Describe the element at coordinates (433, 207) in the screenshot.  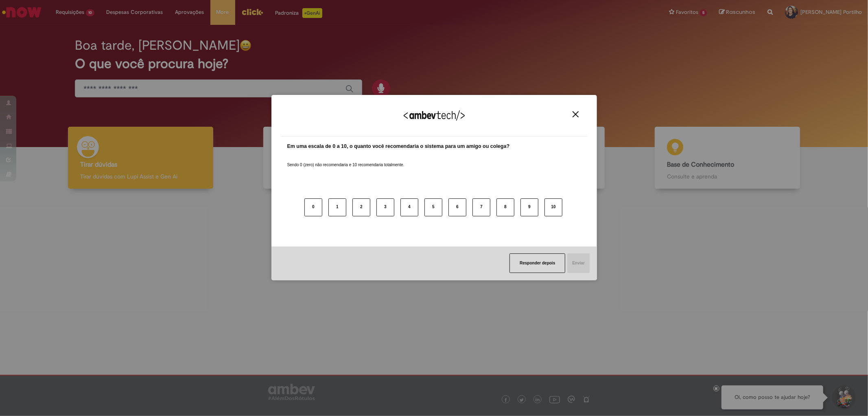
I see `button: 5` at that location.